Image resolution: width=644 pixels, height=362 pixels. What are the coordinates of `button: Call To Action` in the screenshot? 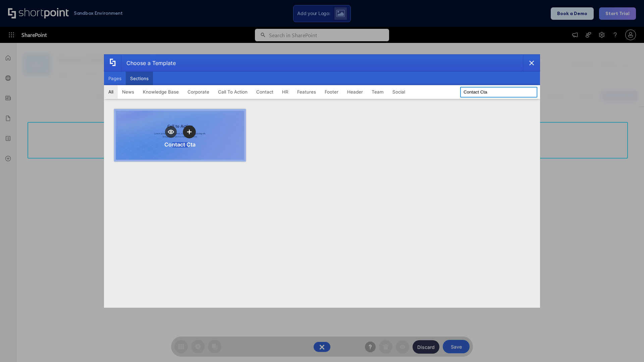 It's located at (232, 92).